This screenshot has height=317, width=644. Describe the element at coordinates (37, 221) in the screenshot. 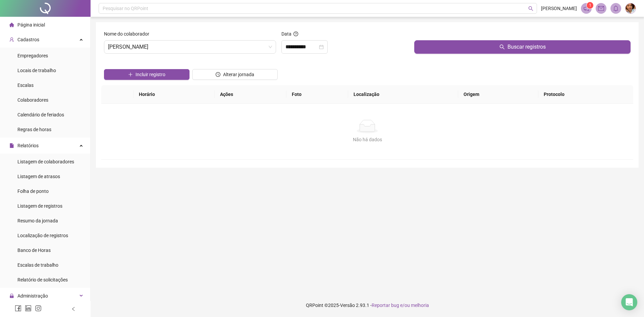

I see `span: Resumo da jornada` at that location.